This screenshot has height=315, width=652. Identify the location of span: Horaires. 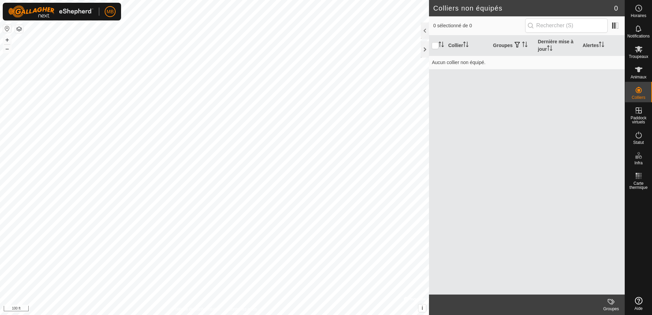
(638, 16).